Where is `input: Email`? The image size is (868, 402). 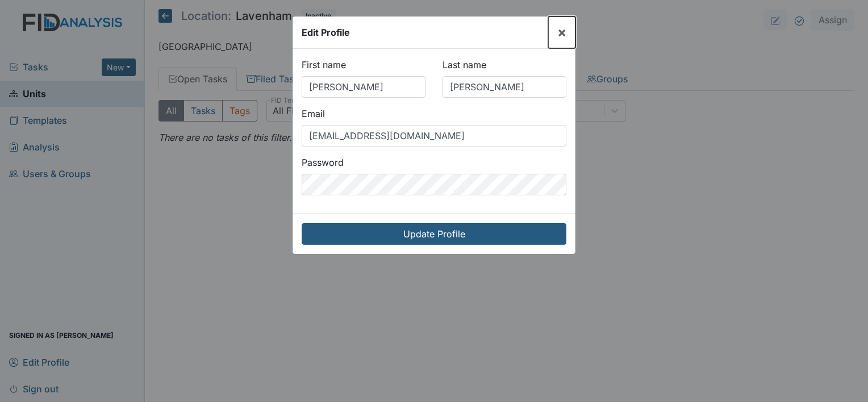
input: Email is located at coordinates (434, 135).